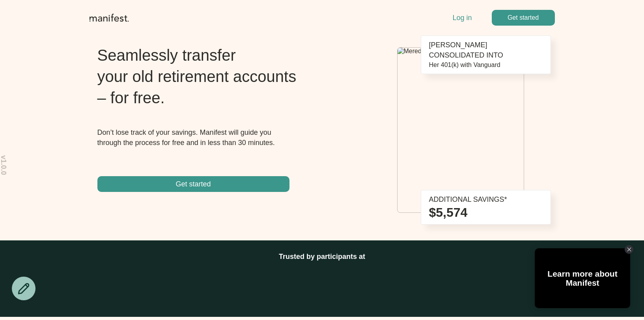  Describe the element at coordinates (629, 250) in the screenshot. I see `div: Close Tolstoy widget` at that location.